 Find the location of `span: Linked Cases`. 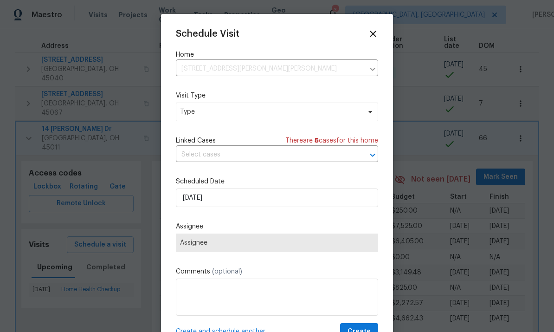

span: Linked Cases is located at coordinates (196, 141).